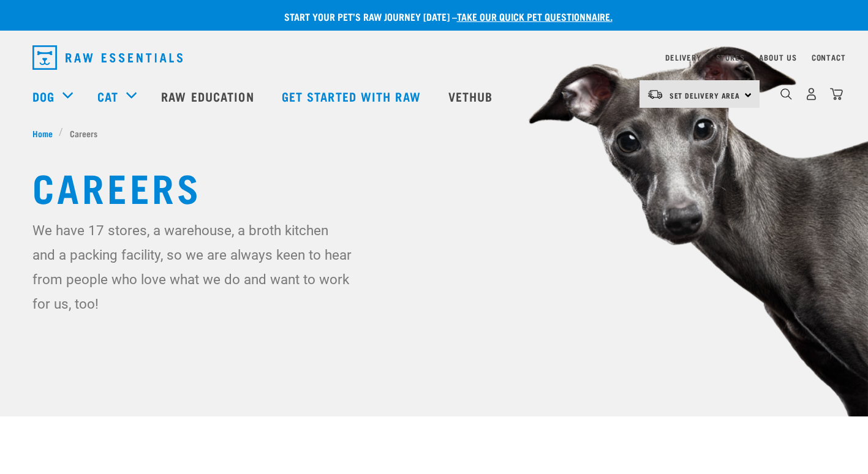 This screenshot has height=474, width=868. What do you see at coordinates (705, 95) in the screenshot?
I see `span: Set Delivery Area` at bounding box center [705, 95].